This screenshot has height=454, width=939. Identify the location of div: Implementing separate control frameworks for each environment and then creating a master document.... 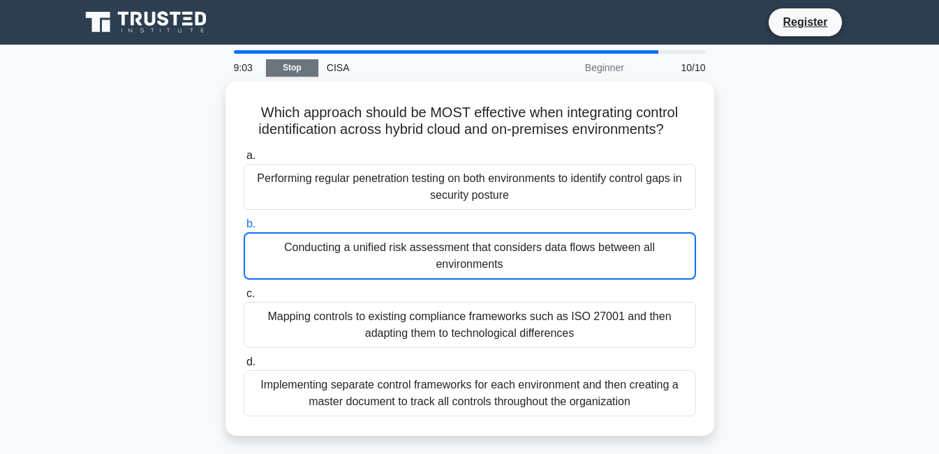
(470, 394).